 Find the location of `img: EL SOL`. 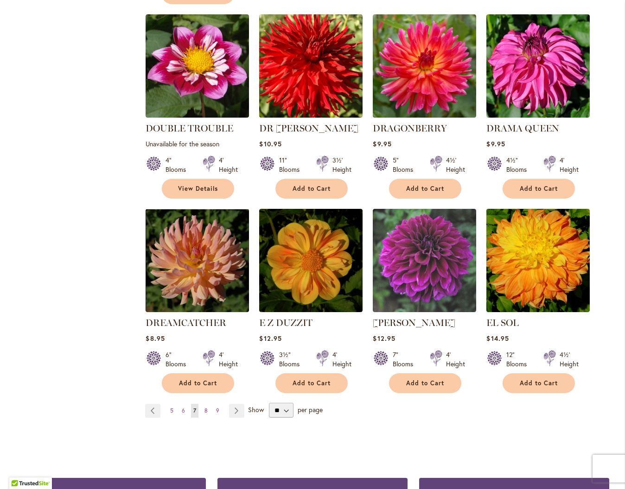

img: EL SOL is located at coordinates (537, 260).